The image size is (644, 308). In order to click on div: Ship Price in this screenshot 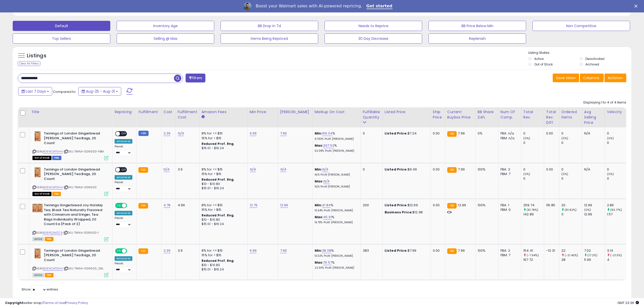, I will do `click(438, 115)`.